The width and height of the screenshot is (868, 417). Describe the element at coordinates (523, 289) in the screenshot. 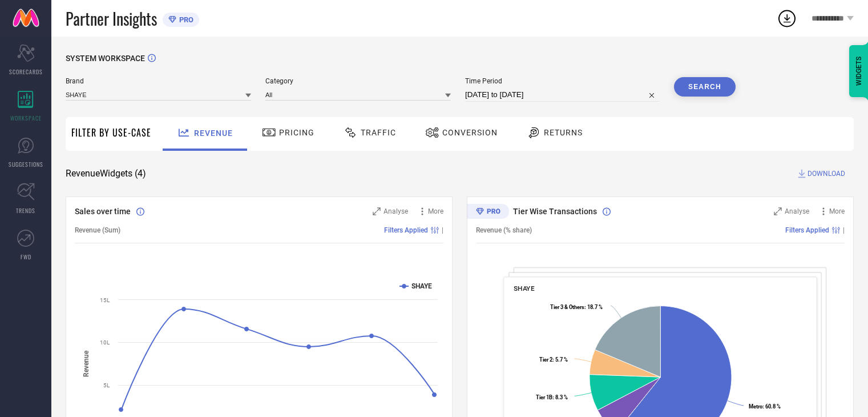

I see `span: SHAYE` at that location.